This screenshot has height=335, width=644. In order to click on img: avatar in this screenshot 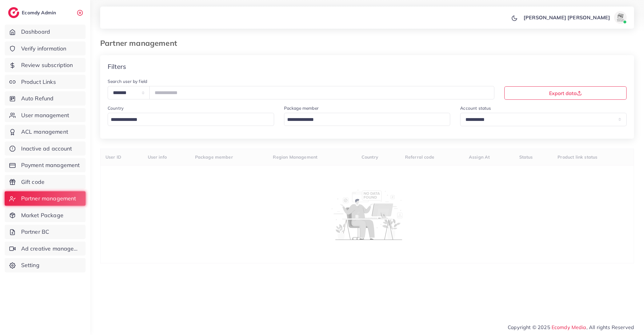, I will do `click(620, 18)`.